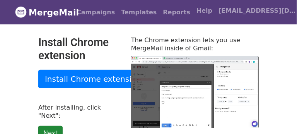  Describe the element at coordinates (204, 11) in the screenshot. I see `a: Help` at that location.